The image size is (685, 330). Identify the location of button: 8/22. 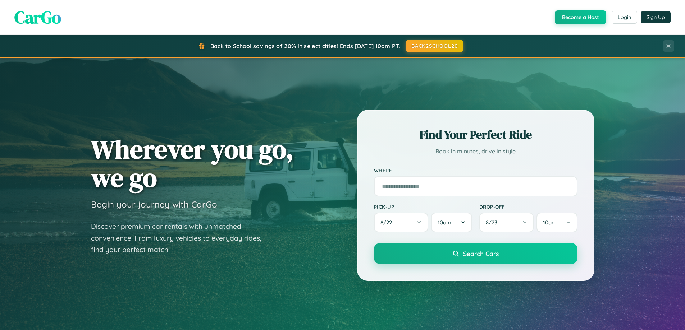
(401, 222).